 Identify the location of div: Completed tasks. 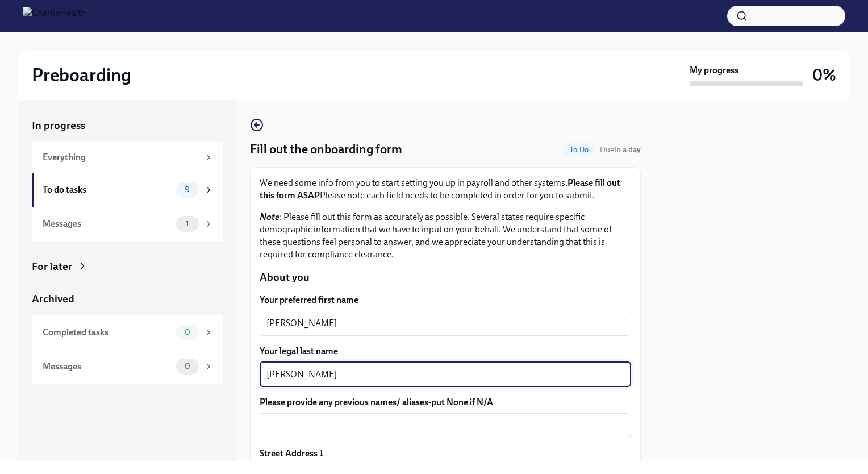
(107, 332).